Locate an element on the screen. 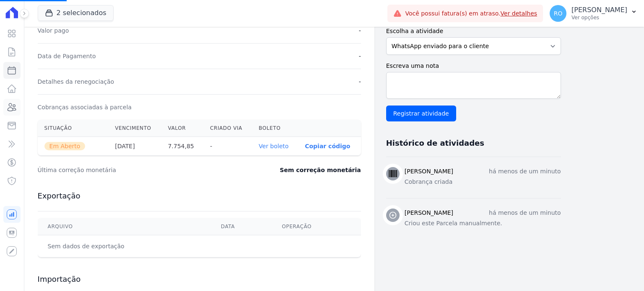 Image resolution: width=644 pixels, height=291 pixels. th: 7.754,85 is located at coordinates (182, 146).